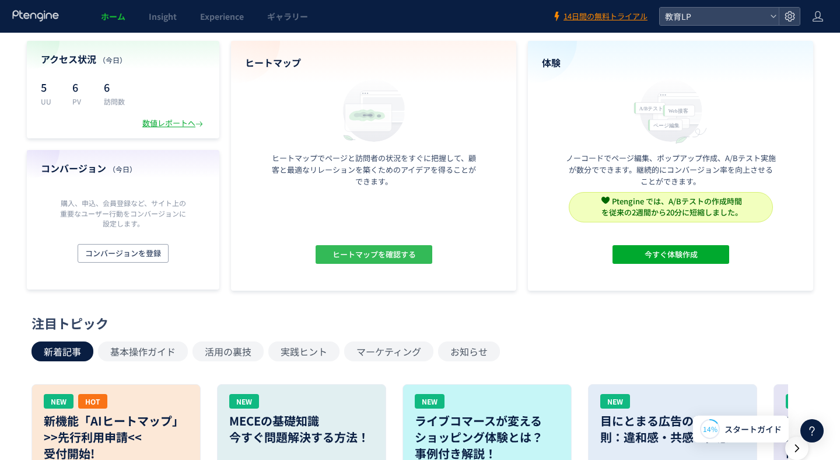 The width and height of the screenshot is (840, 460). Describe the element at coordinates (123, 253) in the screenshot. I see `button: コンバージョンを登録` at that location.